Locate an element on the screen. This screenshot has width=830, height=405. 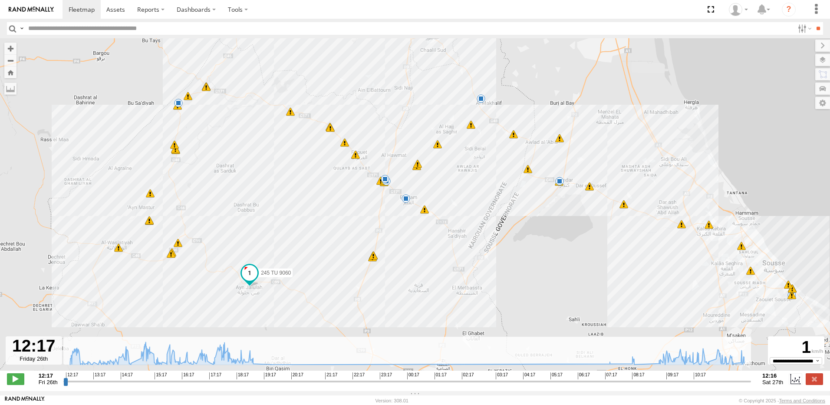
span: 20:17 is located at coordinates (297, 376).